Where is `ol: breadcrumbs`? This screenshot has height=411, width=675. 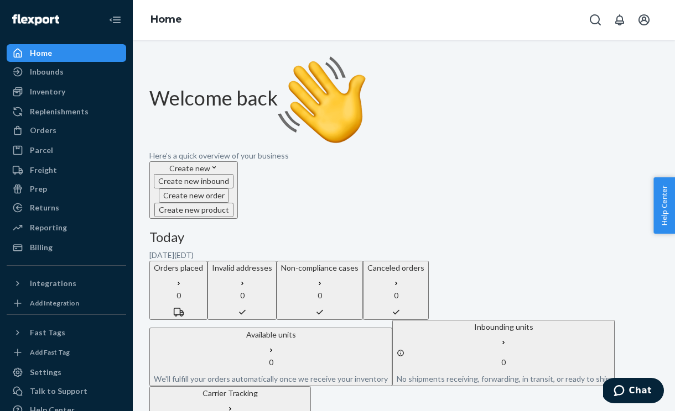
ol: breadcrumbs is located at coordinates (166, 20).